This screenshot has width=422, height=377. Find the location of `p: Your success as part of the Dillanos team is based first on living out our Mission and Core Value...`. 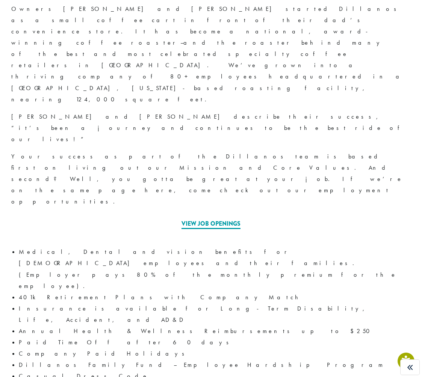

p: Your success as part of the Dillanos team is based first on living out our Mission and Core Value... is located at coordinates (211, 179).